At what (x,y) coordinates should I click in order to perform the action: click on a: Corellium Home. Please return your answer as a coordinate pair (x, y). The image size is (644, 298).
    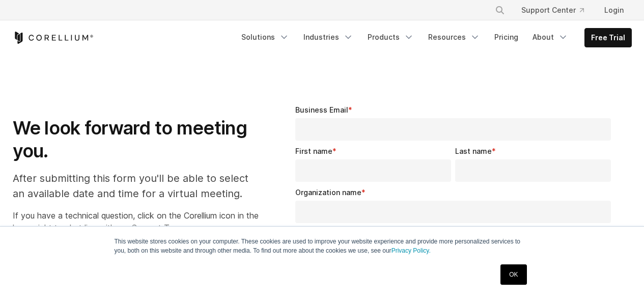
    Looking at the image, I should click on (53, 38).